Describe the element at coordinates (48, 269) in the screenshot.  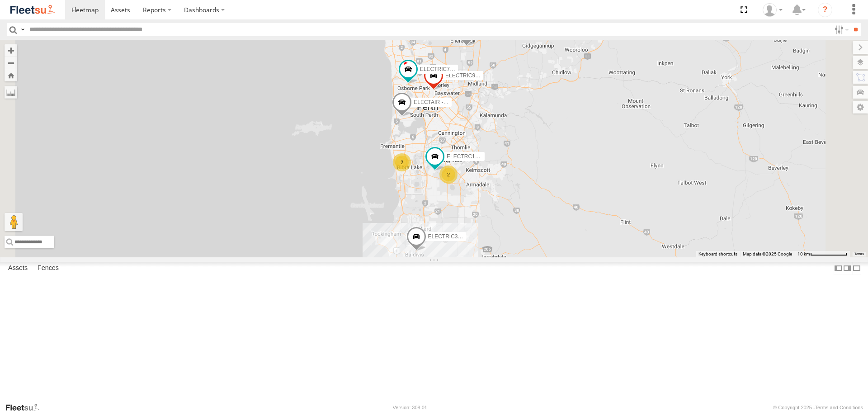
I see `label: Fences` at that location.